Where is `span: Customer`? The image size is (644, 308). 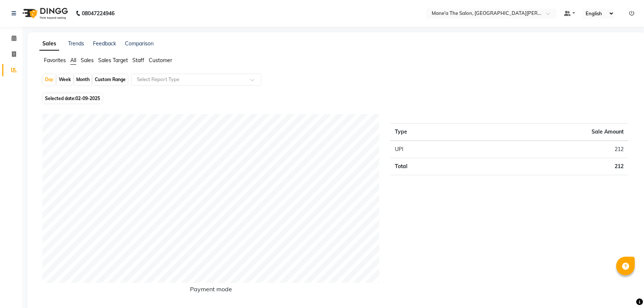
span: Customer is located at coordinates (160, 60).